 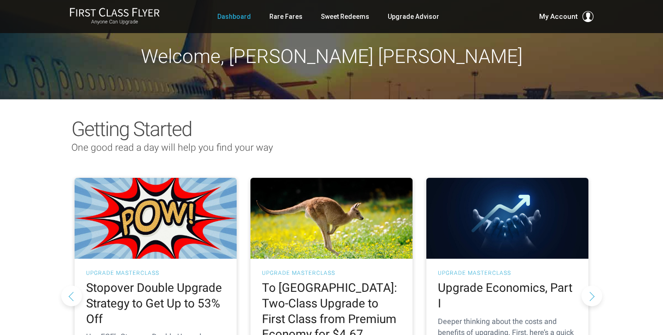 What do you see at coordinates (286, 17) in the screenshot?
I see `a: Rare Fares` at bounding box center [286, 17].